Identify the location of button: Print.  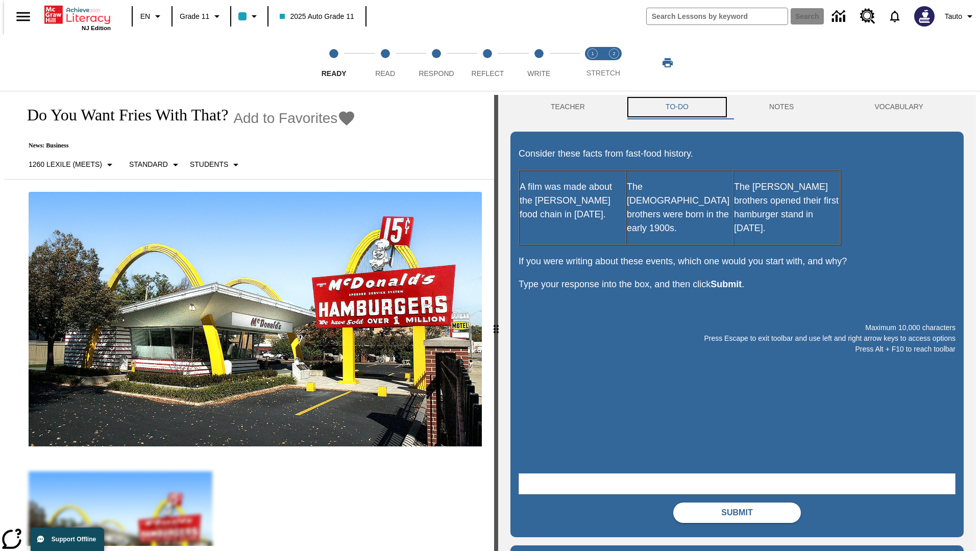
(667, 62).